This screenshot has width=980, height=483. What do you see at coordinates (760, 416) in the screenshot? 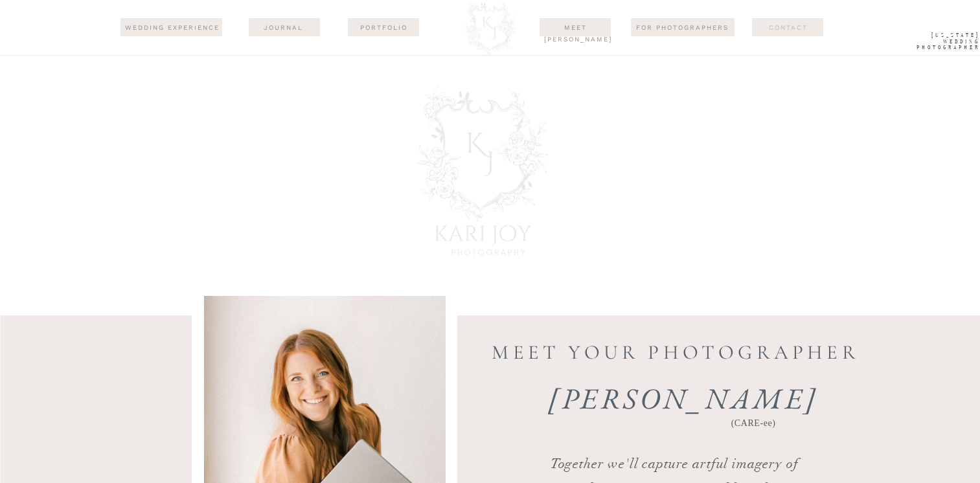
I see `p: (CARE-ee)` at bounding box center [760, 416].